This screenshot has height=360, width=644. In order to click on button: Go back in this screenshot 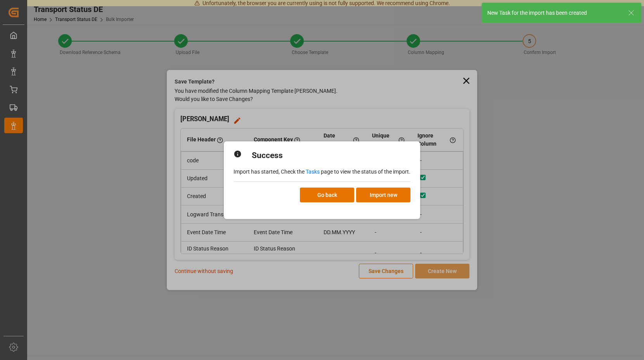, I will do `click(327, 195)`.